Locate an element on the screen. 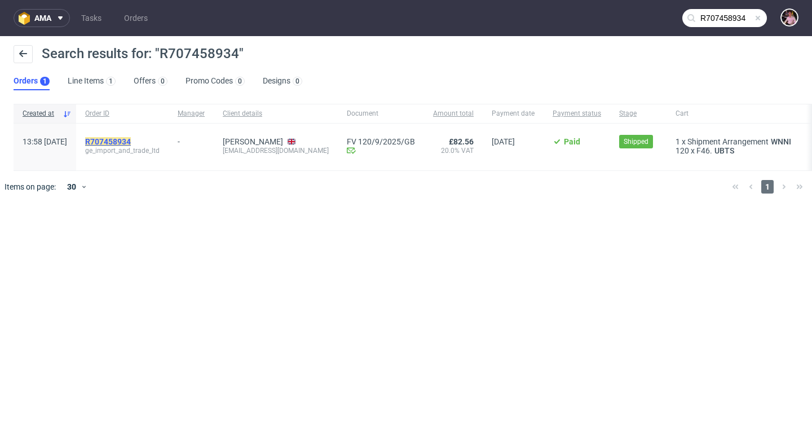 Image resolution: width=812 pixels, height=439 pixels. span: Shipped is located at coordinates (636, 142).